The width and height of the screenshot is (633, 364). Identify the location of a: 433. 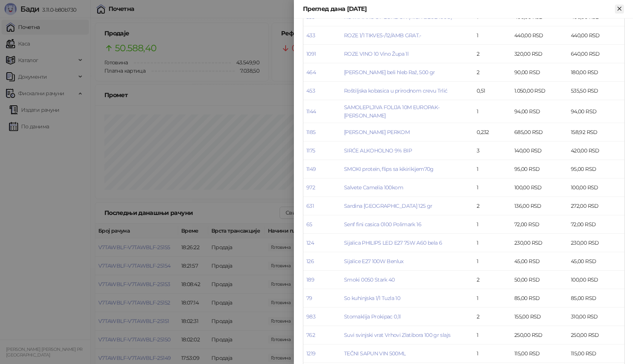
(310, 36).